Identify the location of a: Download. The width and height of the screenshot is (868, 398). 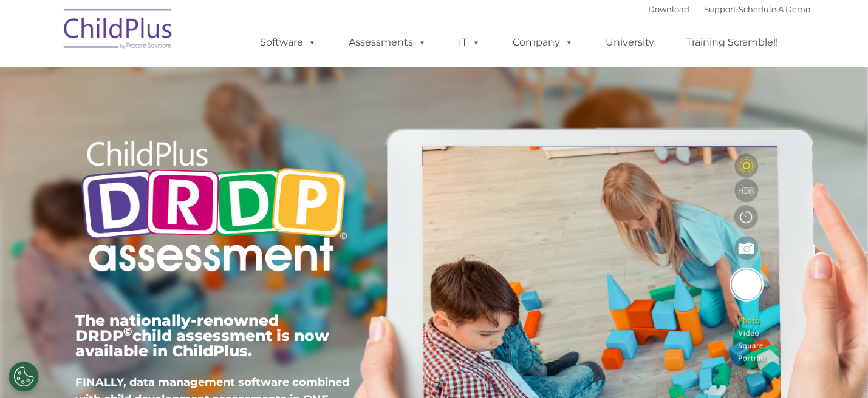
(670, 9).